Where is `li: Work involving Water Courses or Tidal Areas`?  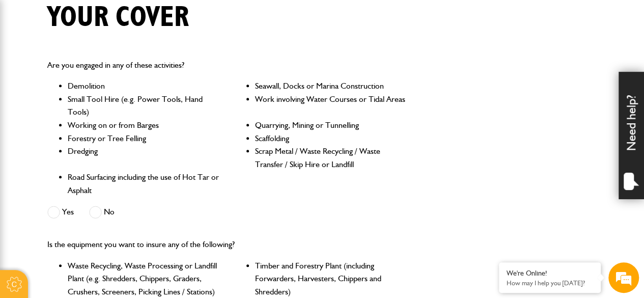 li: Work involving Water Courses or Tidal Areas is located at coordinates (332, 105).